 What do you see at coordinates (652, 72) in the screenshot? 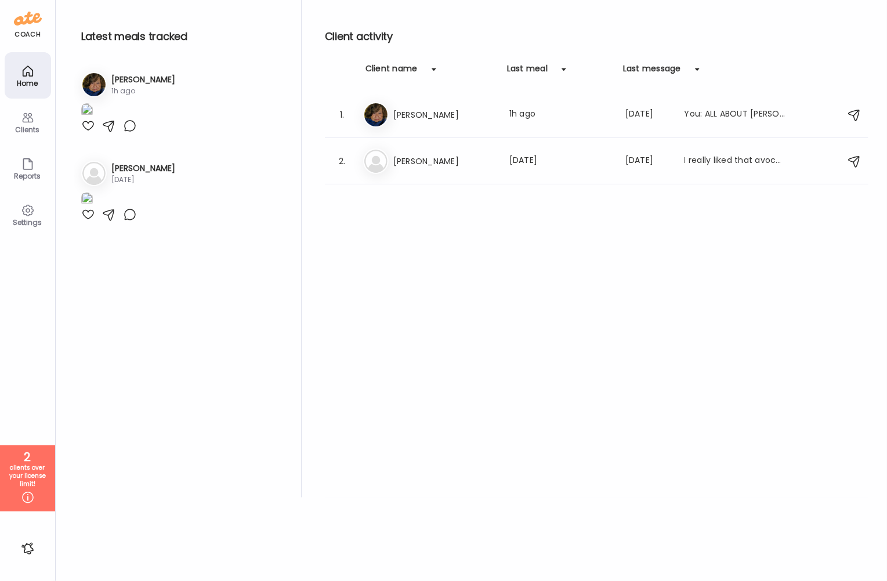
I see `div: Last message` at bounding box center [652, 72].